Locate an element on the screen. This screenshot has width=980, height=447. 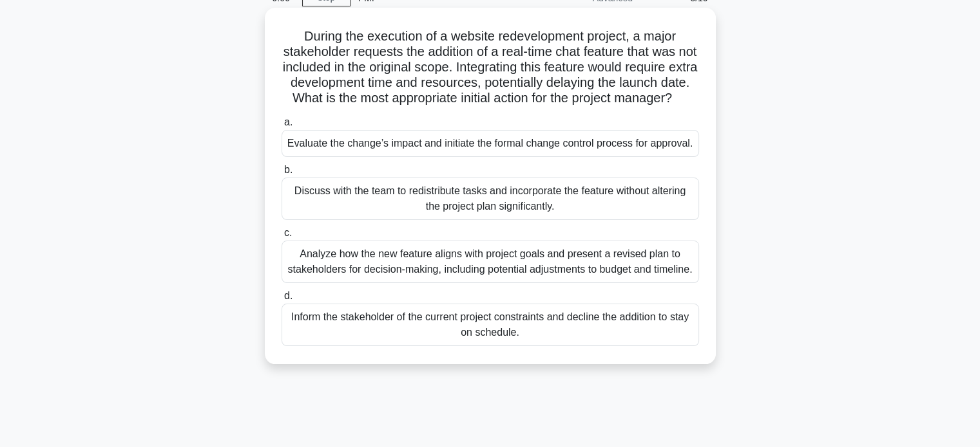
div: Evaluate the change’s impact and initiate the formal change control process for approval. is located at coordinates (490, 144).